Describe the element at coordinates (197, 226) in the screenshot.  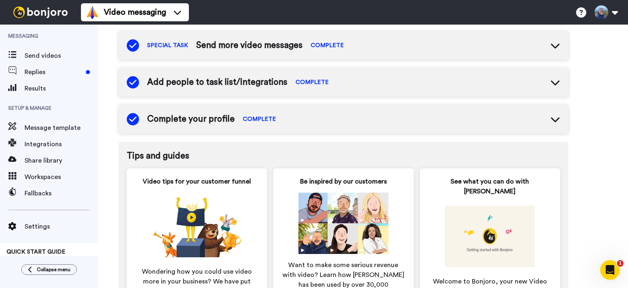
I see `img: 8725903760688d899ef9d3e32c052ff7.png` at that location.